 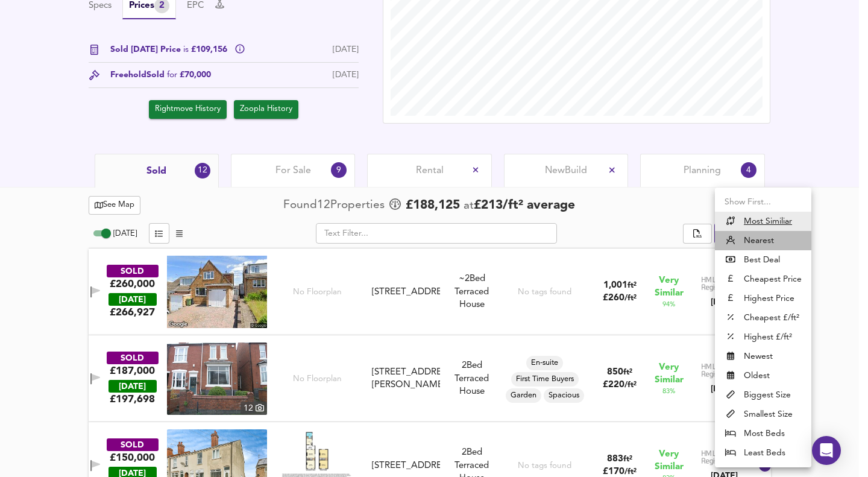 What do you see at coordinates (763, 279) in the screenshot?
I see `li: Cheapest Price` at bounding box center [763, 279].